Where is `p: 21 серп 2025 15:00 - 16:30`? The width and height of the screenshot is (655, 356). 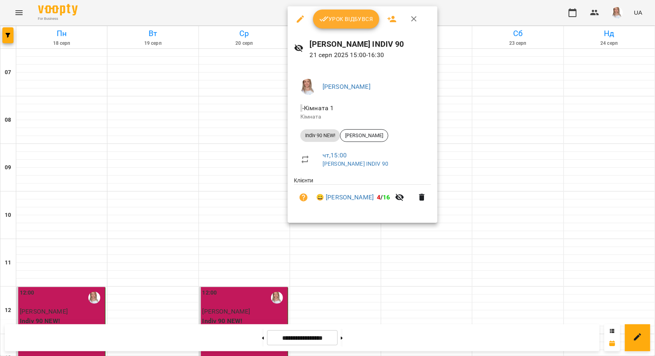
p: 21 серп 2025 15:00 - 16:30 is located at coordinates (370, 55).